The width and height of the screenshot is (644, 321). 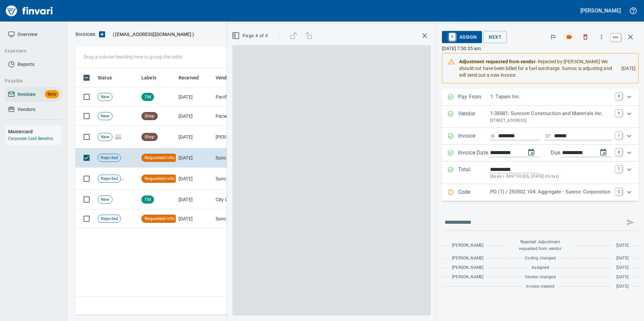 What do you see at coordinates (30, 51) in the screenshot?
I see `span: Expenses` at bounding box center [30, 51].